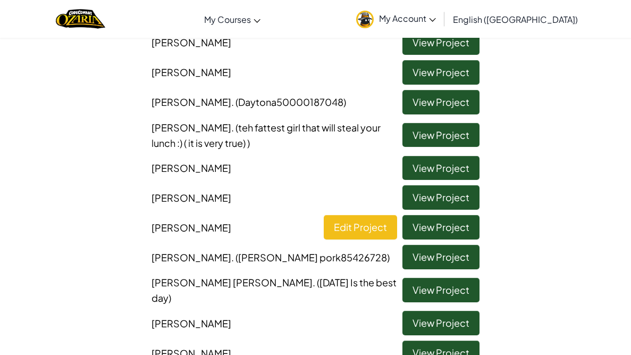  Describe the element at coordinates (365, 19) in the screenshot. I see `img: avatar` at that location.